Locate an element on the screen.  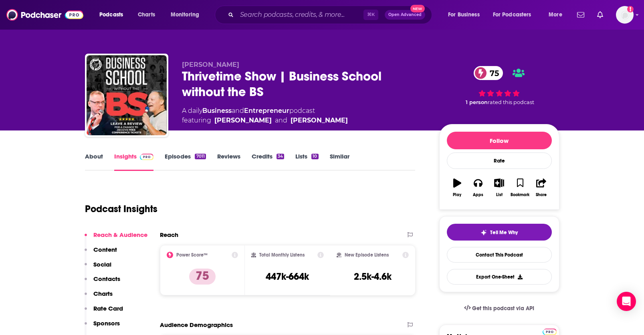
div: 75 1 personrated this podcast is located at coordinates (499, 86).